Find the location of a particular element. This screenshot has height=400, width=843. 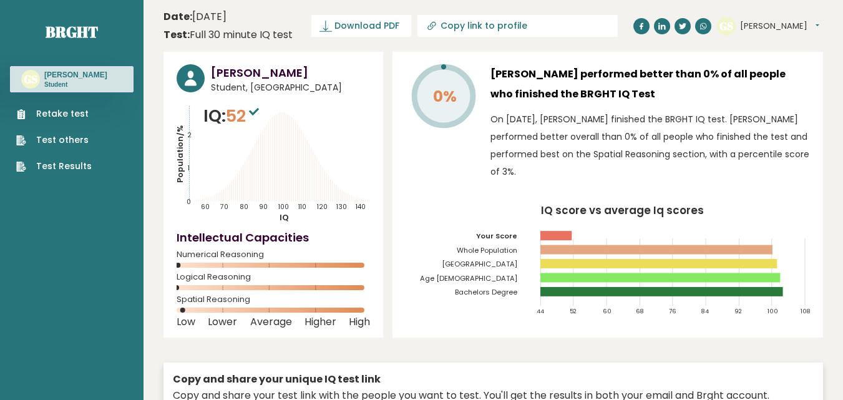

span: 52 is located at coordinates (244, 115).